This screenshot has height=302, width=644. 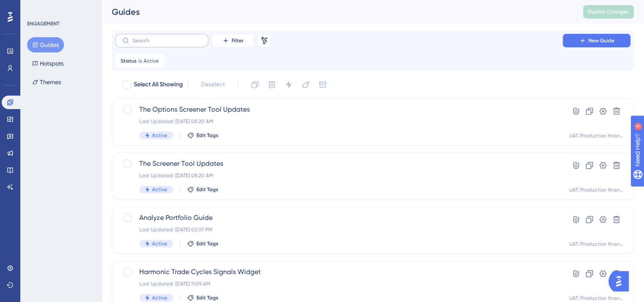 I want to click on button: Deselect, so click(x=213, y=84).